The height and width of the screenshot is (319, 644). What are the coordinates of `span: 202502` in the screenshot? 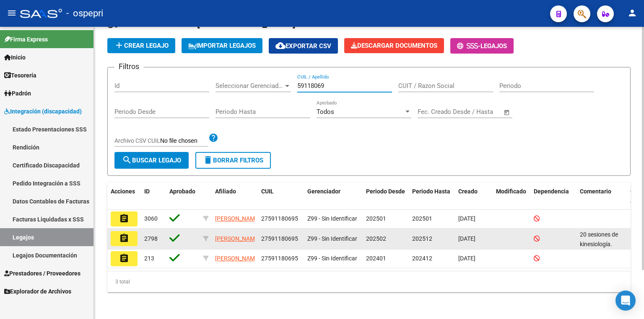 It's located at (376, 239).